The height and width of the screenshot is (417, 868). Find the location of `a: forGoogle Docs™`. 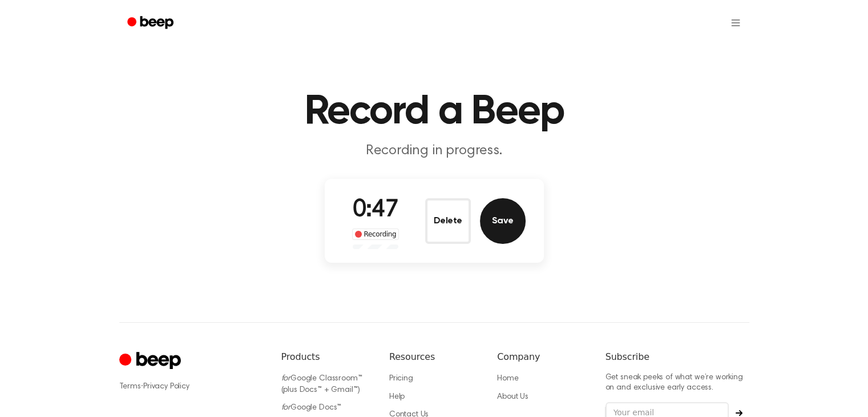

a: forGoogle Docs™ is located at coordinates (312, 408).